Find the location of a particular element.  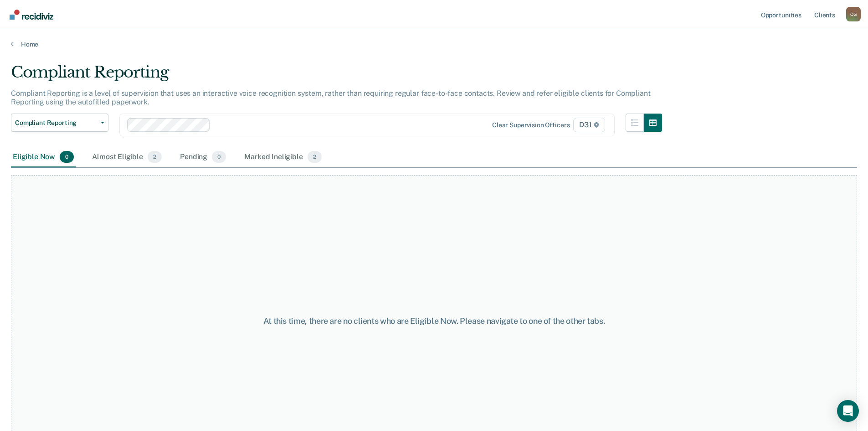

span: Compliant Reporting is located at coordinates (56, 123).